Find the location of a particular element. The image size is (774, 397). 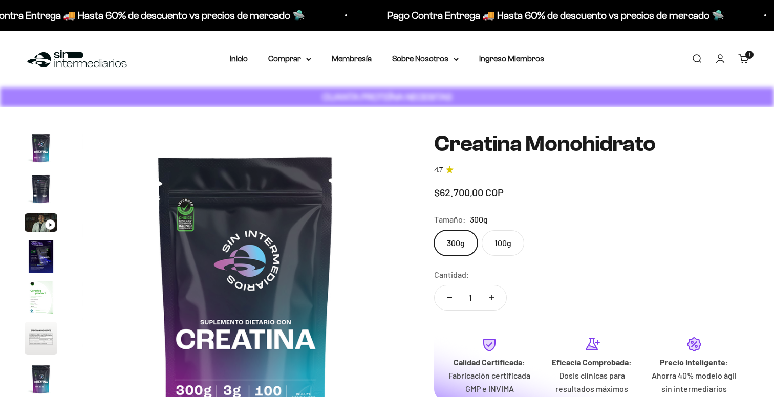

a: Membresía is located at coordinates (352, 58).